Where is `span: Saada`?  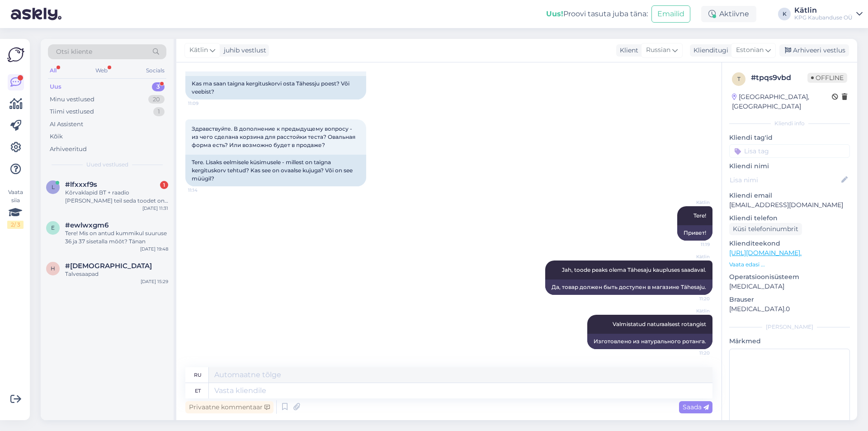 span: Saada is located at coordinates (696, 407).